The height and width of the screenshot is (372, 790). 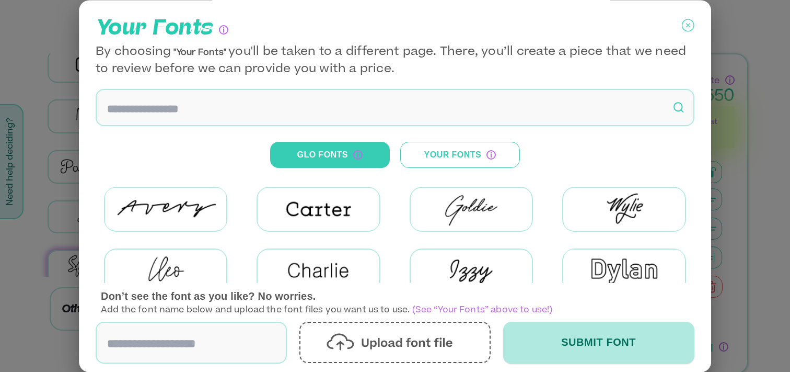 What do you see at coordinates (166, 209) in the screenshot?
I see `img: Avery` at bounding box center [166, 209].